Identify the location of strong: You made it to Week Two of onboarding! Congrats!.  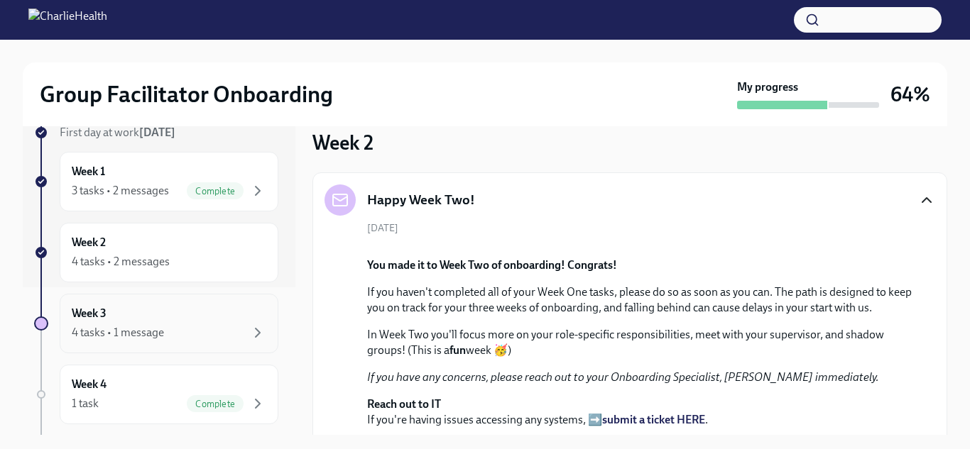
(492, 265).